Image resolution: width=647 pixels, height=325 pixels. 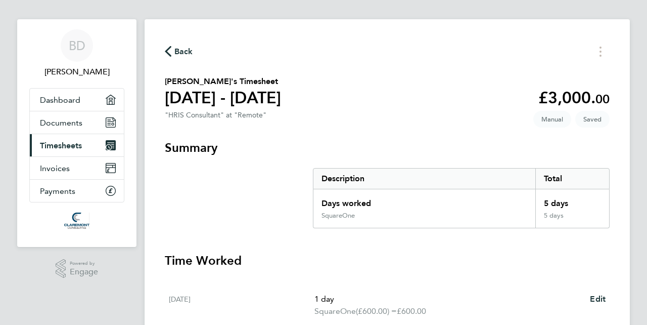 I want to click on span: (£600.00) =, so click(x=376, y=311).